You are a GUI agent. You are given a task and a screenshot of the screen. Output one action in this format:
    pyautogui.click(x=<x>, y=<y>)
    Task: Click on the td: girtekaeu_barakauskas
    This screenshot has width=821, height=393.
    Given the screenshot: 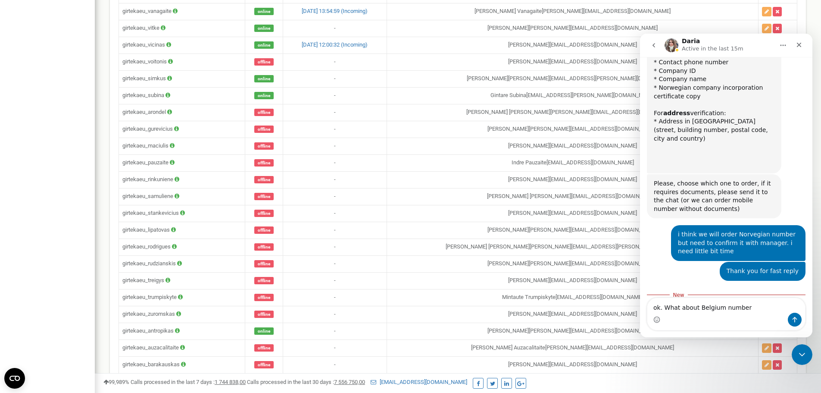 What is the action you would take?
    pyautogui.click(x=182, y=364)
    